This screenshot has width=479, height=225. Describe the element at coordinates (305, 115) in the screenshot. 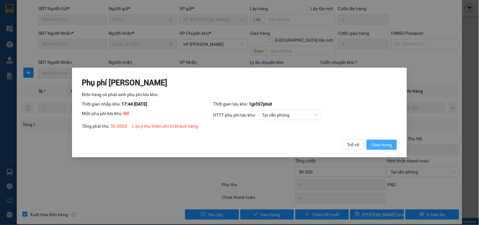

I see `div: HTTT phụ phí lưu kho:` at that location.